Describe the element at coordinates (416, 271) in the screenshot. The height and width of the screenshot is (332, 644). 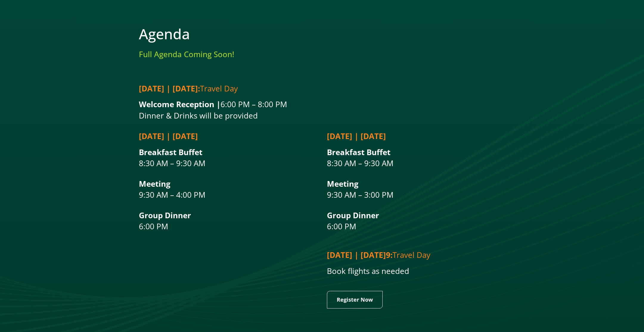
I see `p: Book flights as needed` at that location.